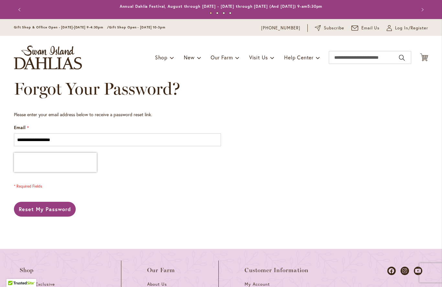  I want to click on span: My Account, so click(257, 285).